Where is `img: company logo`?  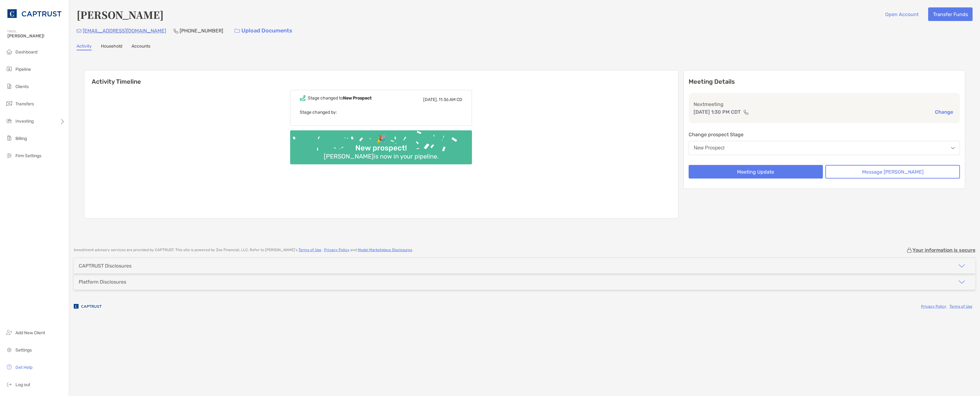 img: company logo is located at coordinates (88, 306).